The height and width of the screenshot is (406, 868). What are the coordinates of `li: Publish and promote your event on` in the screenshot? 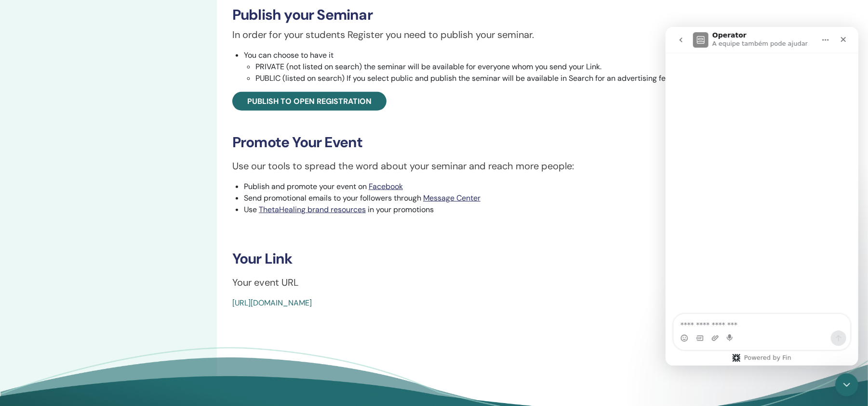 It's located at (512, 187).